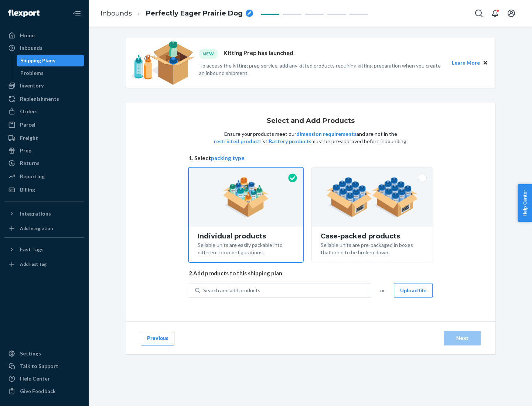 Image resolution: width=532 pixels, height=406 pixels. I want to click on div: Add Fast Tag, so click(33, 264).